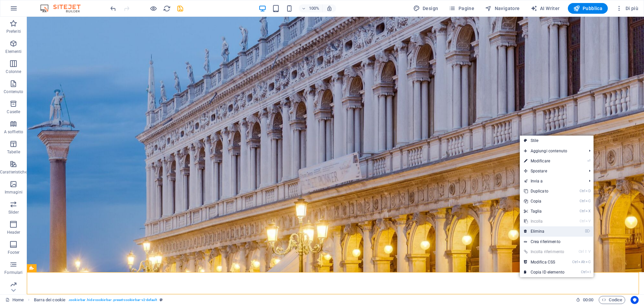 This screenshot has height=305, width=644. Describe the element at coordinates (502, 8) in the screenshot. I see `button: Navigatore` at that location.